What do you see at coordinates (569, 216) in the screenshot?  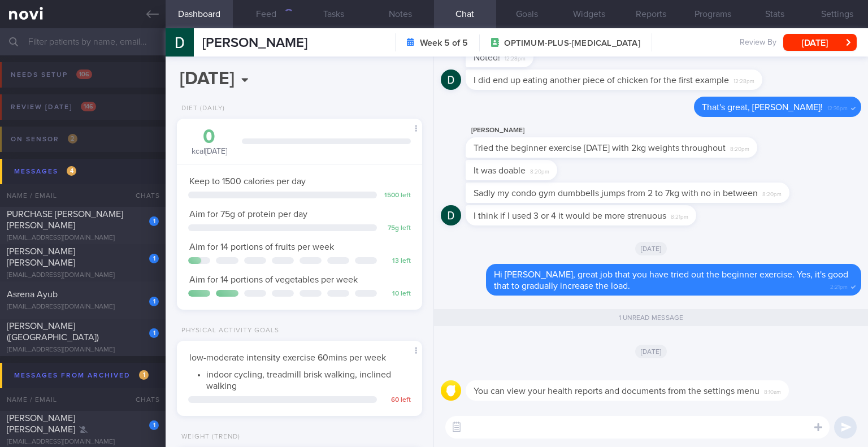 I see `span: I think if I used 3 or 4 it would be more strenuous` at bounding box center [569, 216].